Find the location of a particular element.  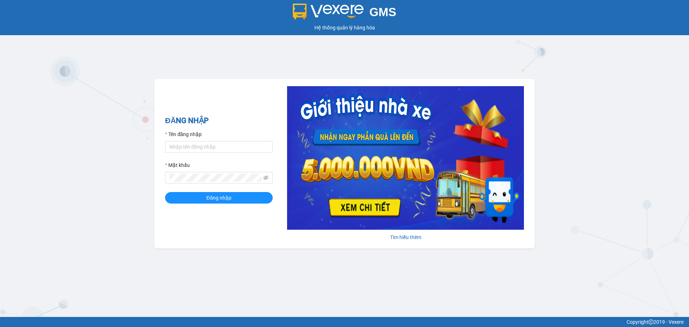

div: Tìm hiểu thêm is located at coordinates (406, 237).